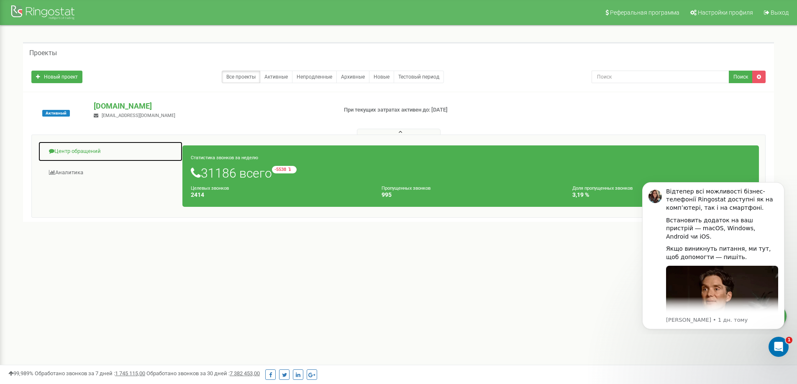 The width and height of the screenshot is (797, 384). I want to click on small: Статистика звонков за неделю, so click(224, 158).